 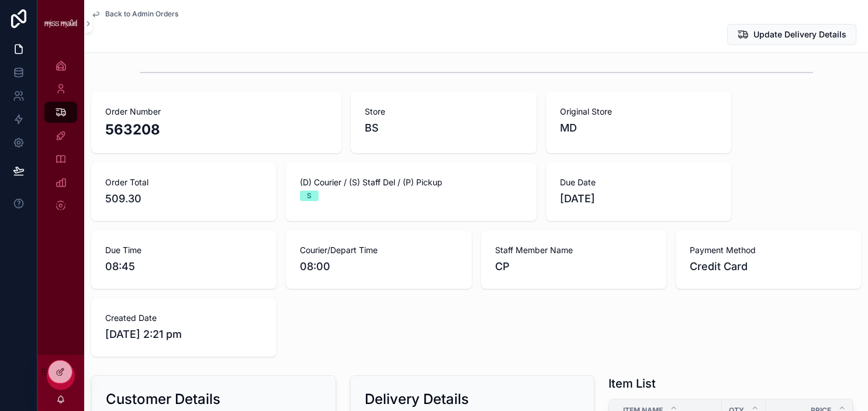 What do you see at coordinates (574, 267) in the screenshot?
I see `span: CP` at bounding box center [574, 267].